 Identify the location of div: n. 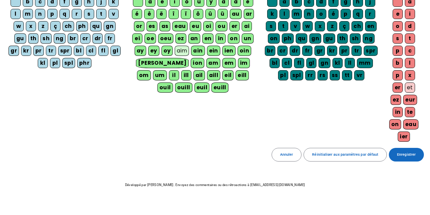
(40, 14).